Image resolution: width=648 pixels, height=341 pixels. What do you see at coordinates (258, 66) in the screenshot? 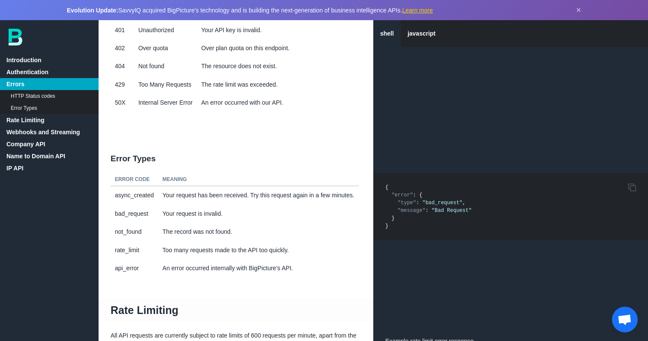
I see `td: The resource does not exist.` at bounding box center [258, 66].